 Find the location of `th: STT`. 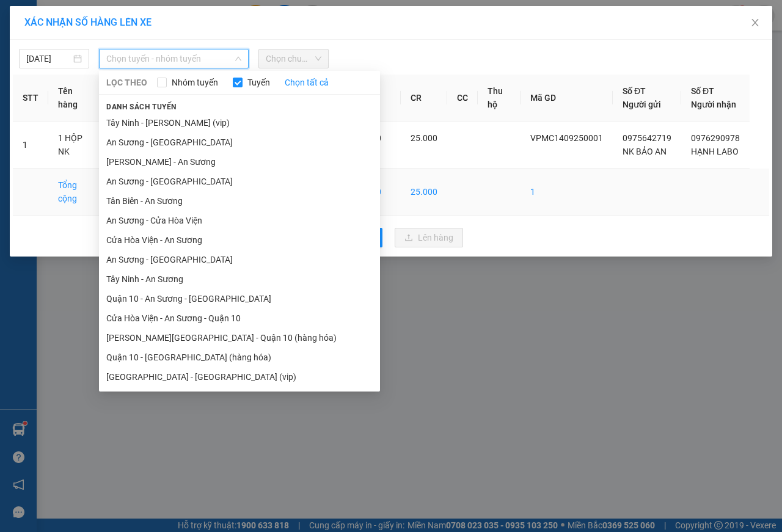

th: STT is located at coordinates (31, 98).